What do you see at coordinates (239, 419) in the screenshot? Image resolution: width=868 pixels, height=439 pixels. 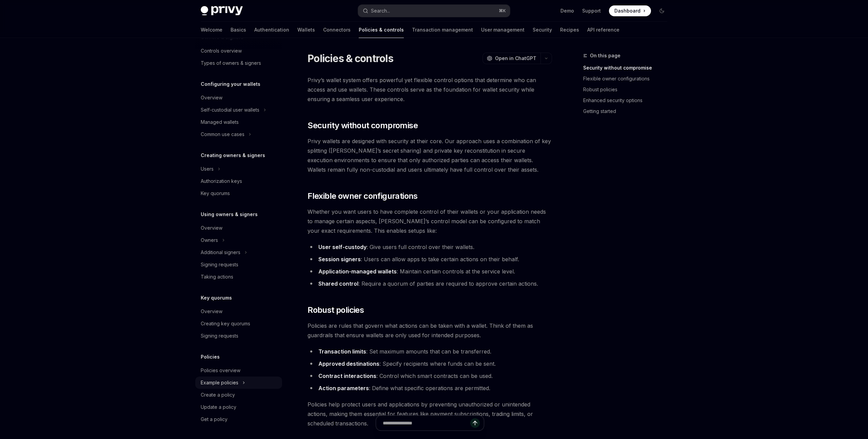 I see `a: Get a policy` at bounding box center [239, 419].